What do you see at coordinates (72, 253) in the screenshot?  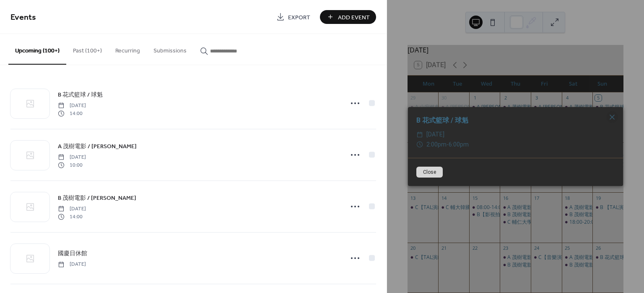 I see `a: 國慶日休館` at bounding box center [72, 253].